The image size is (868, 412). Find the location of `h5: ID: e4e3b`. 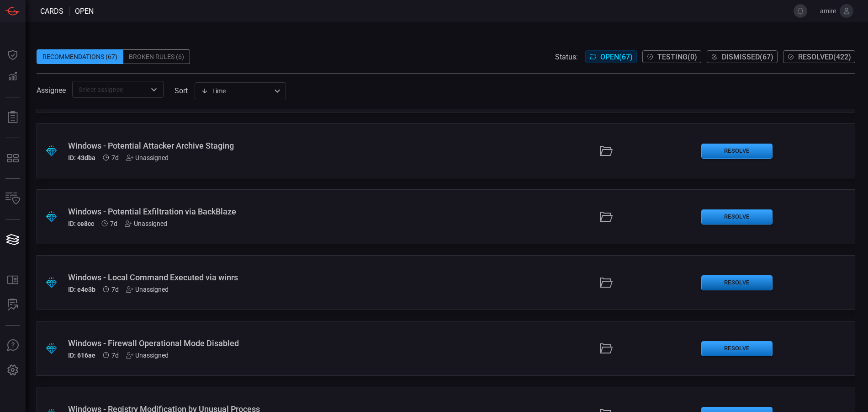

h5: ID: e4e3b is located at coordinates (82, 289).